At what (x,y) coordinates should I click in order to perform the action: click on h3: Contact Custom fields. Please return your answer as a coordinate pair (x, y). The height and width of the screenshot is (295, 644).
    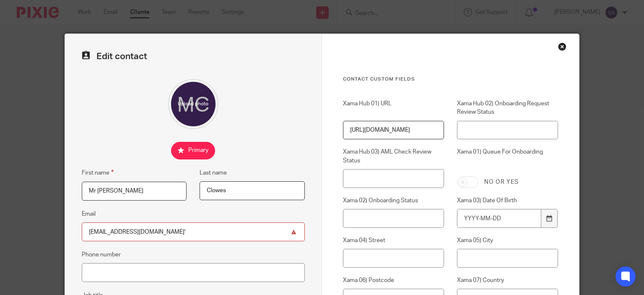
    Looking at the image, I should click on (451, 80).